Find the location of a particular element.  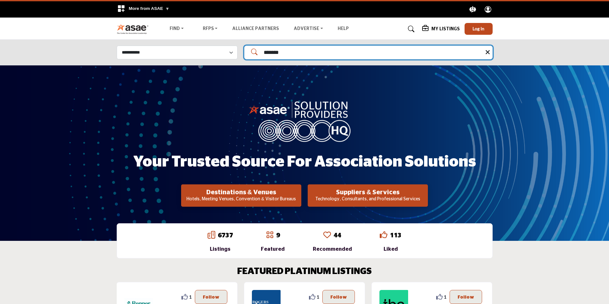

h1: Your Trusted Source for Association Solutions is located at coordinates (305, 162).